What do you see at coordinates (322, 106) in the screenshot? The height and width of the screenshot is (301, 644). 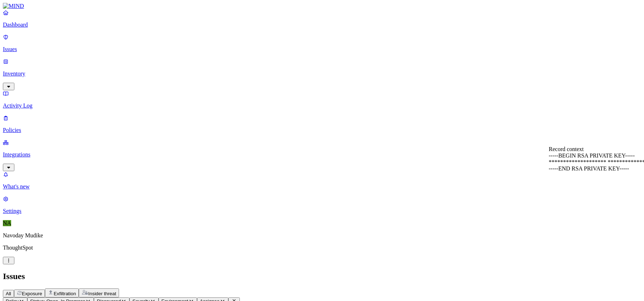 I see `p: Activity Log` at bounding box center [322, 106].